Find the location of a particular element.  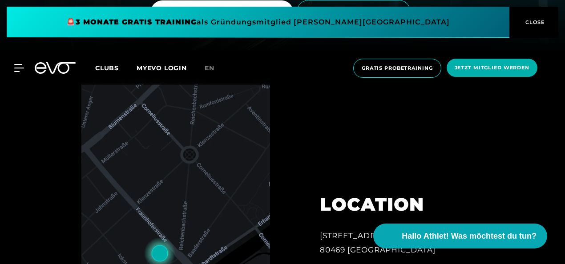

a: Gratis Probetraining is located at coordinates (397, 68).